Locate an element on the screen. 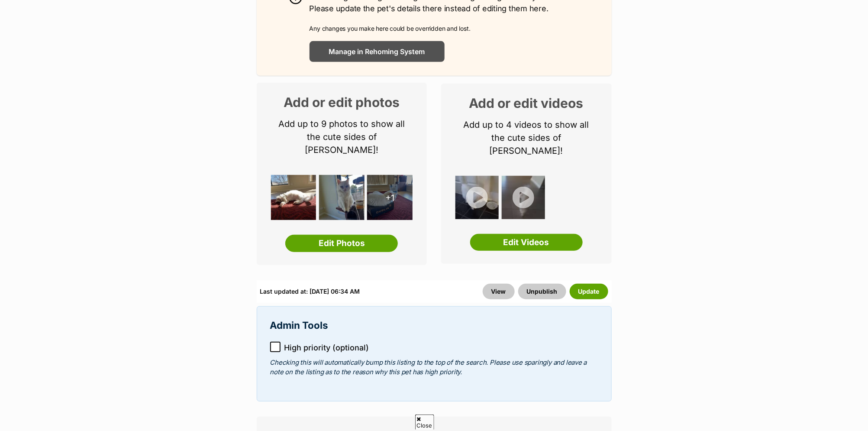  a: View is located at coordinates (499, 291).